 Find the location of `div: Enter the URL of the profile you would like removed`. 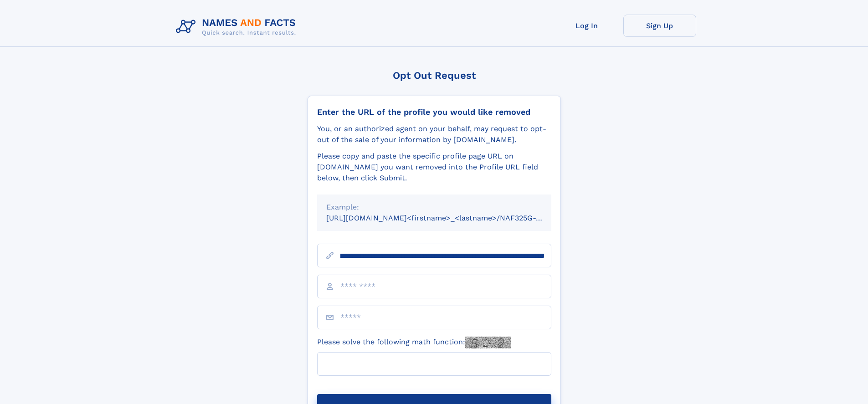

div: Enter the URL of the profile you would like removed is located at coordinates (434, 112).